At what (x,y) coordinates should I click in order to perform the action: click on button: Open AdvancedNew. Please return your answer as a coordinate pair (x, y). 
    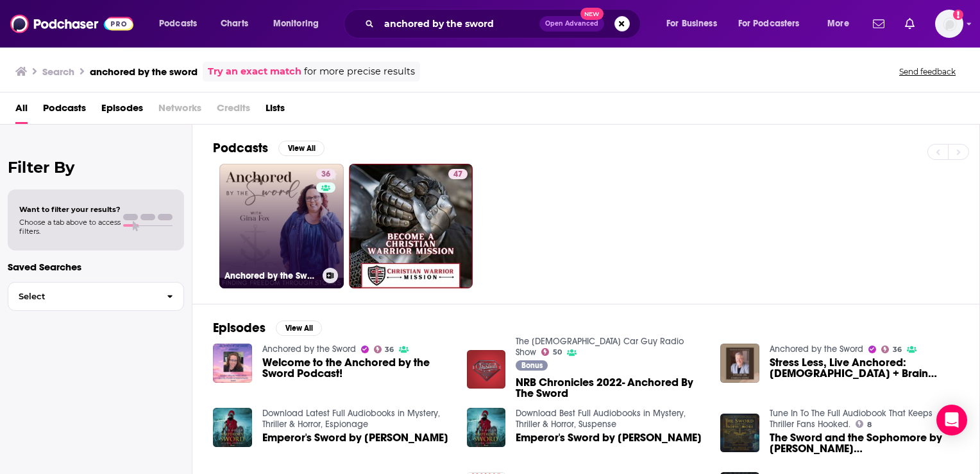
    Looking at the image, I should click on (571, 24).